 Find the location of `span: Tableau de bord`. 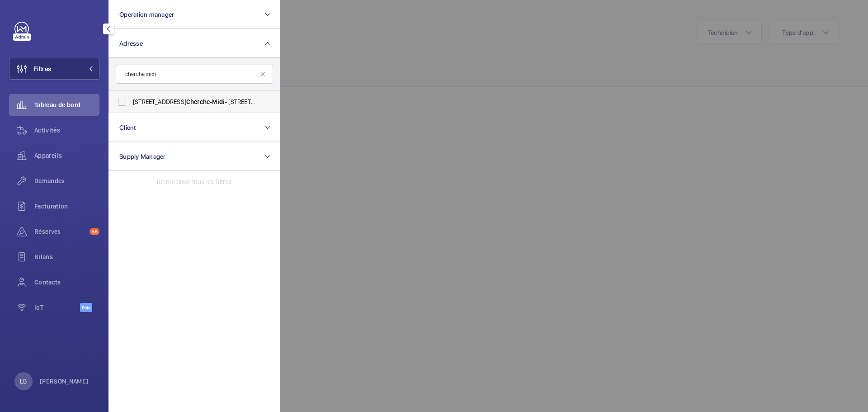

span: Tableau de bord is located at coordinates (67, 105).